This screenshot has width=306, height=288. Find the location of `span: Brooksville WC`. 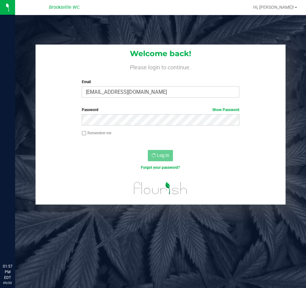

span: Brooksville WC is located at coordinates (64, 7).